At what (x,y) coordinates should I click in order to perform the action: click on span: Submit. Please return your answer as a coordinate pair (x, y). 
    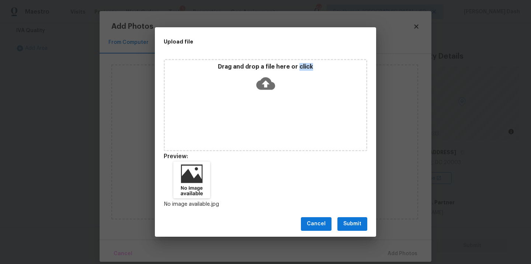
    Looking at the image, I should click on (352, 224).